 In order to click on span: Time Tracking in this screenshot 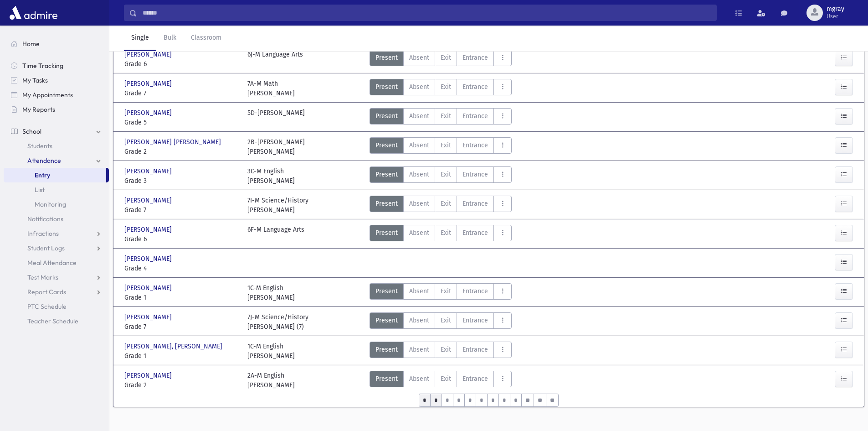, I will do `click(43, 66)`.